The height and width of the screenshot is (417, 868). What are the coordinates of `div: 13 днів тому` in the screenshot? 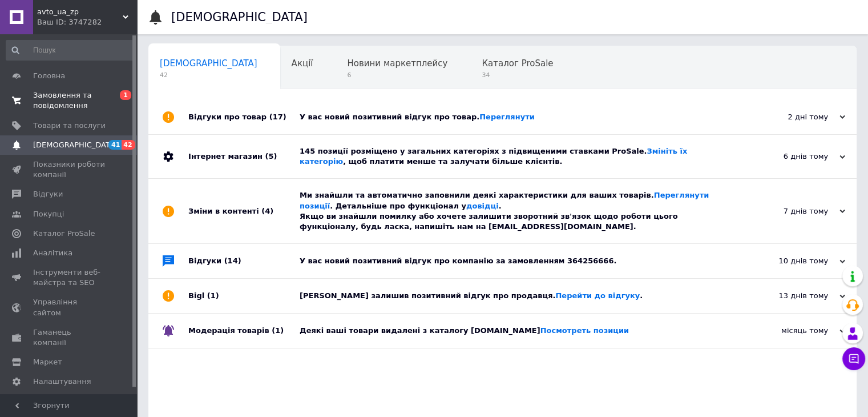 It's located at (788, 296).